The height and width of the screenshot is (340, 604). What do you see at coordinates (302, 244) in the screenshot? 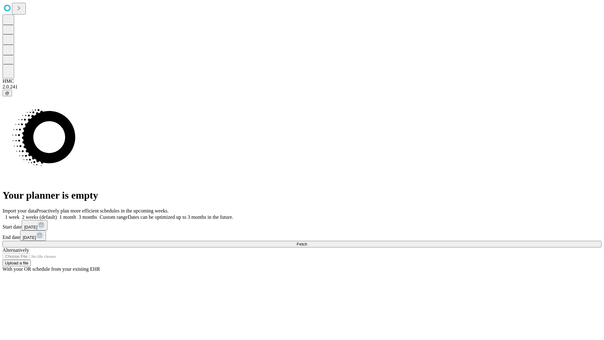
I see `button: Fetch` at bounding box center [302, 244].